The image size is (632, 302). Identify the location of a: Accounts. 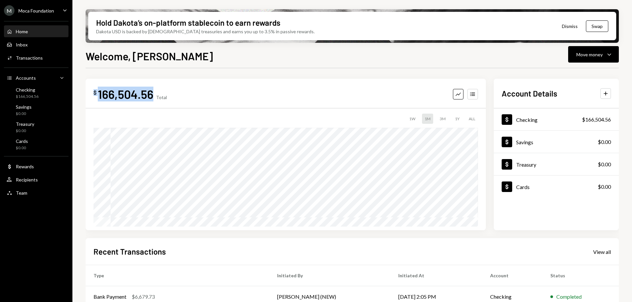
(36, 78).